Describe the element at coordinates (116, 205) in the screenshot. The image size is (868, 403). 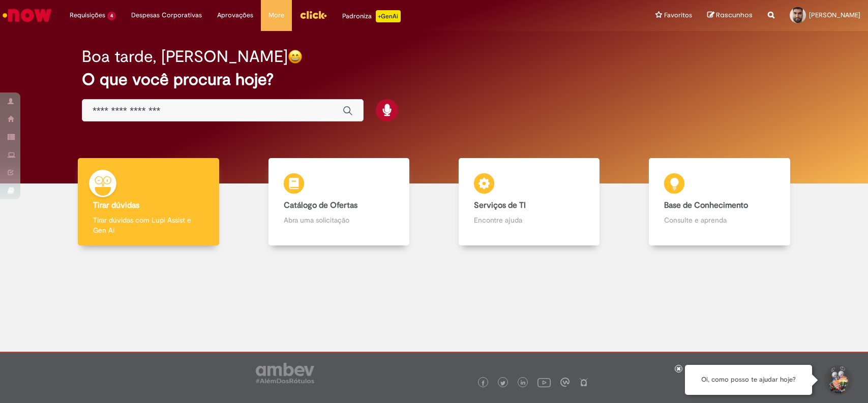
I see `b: Tirar dúvidas` at that location.